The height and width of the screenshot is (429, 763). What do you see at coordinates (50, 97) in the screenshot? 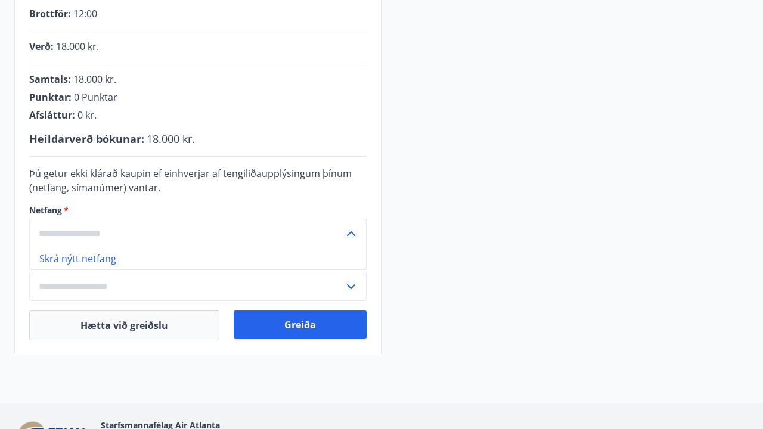
I see `span: Punktar :` at bounding box center [50, 97].